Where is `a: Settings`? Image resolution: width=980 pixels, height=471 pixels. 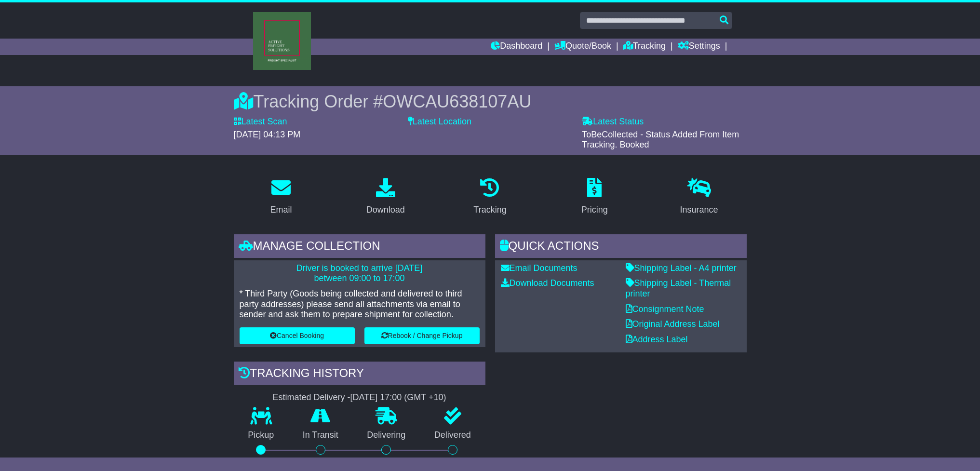 a: Settings is located at coordinates (699, 47).